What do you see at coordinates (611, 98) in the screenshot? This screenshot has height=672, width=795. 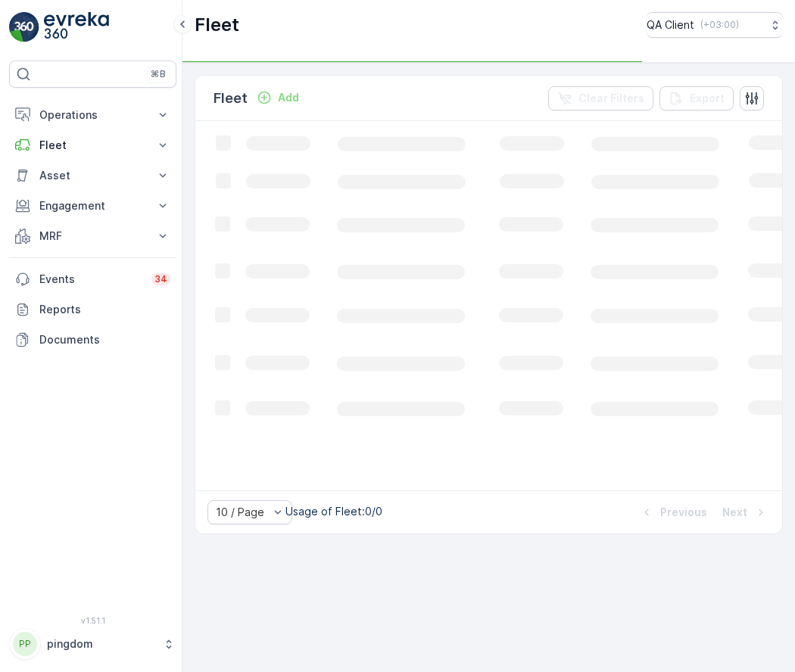 I see `p: Clear Filters` at bounding box center [611, 98].